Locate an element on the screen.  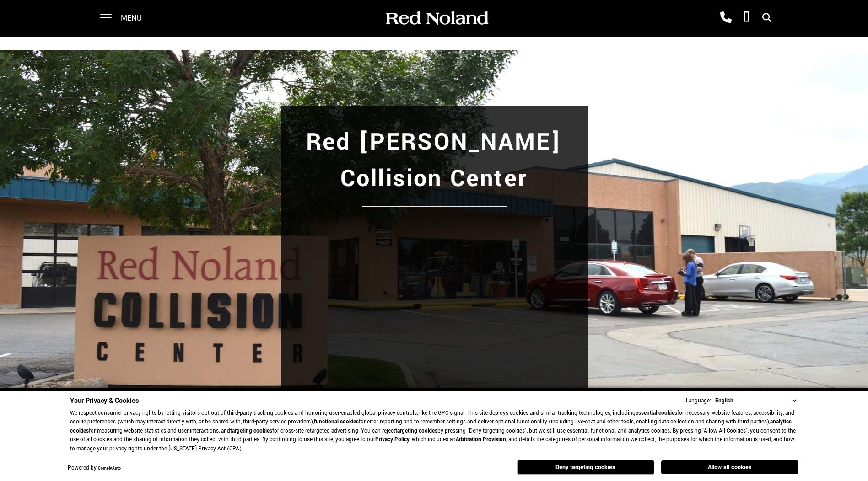
div: Language: is located at coordinates (698, 401).